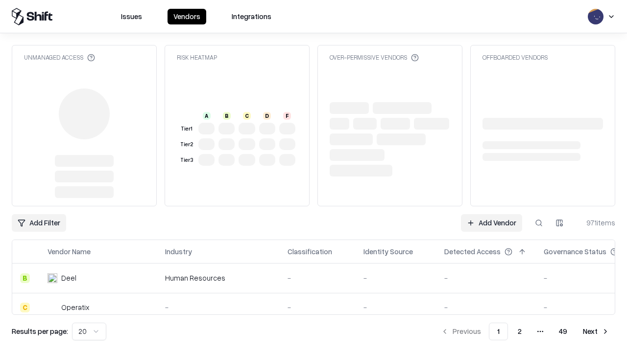 This screenshot has width=627, height=352. What do you see at coordinates (207, 116) in the screenshot?
I see `div: A` at bounding box center [207, 116].